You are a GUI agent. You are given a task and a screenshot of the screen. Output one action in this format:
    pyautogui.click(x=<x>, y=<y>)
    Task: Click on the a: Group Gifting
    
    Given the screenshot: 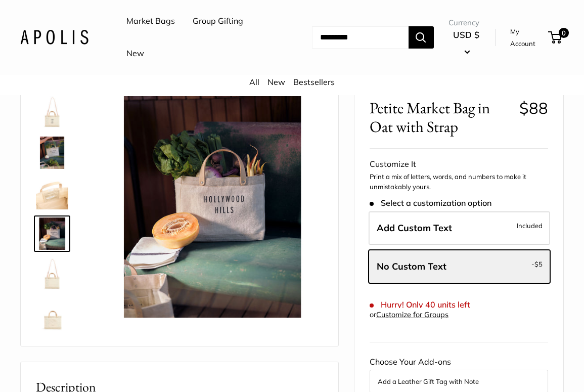 What is the action you would take?
    pyautogui.click(x=218, y=21)
    